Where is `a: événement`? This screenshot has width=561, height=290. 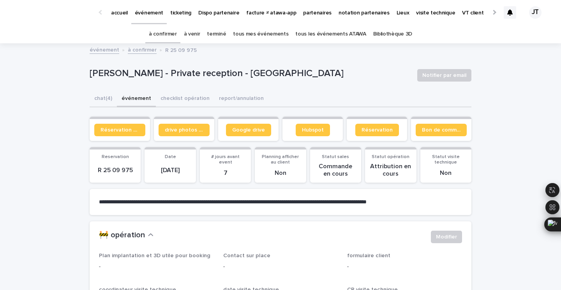 a: événement is located at coordinates (104, 49).